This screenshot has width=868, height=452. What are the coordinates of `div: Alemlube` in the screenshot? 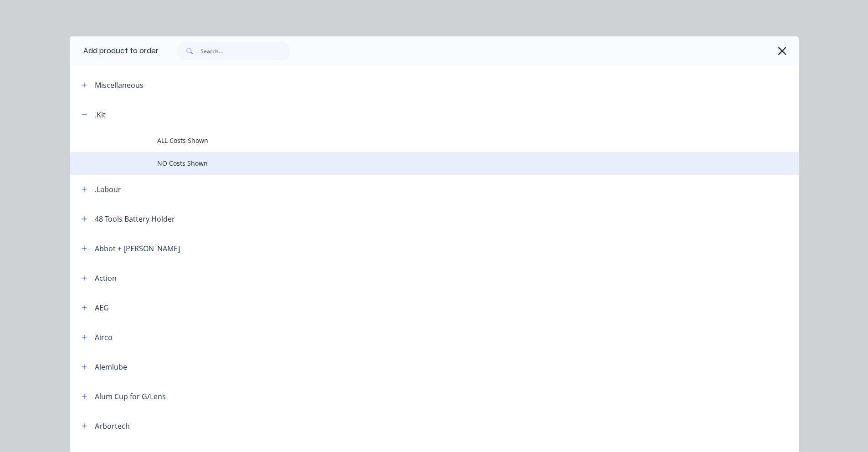 It's located at (110, 367).